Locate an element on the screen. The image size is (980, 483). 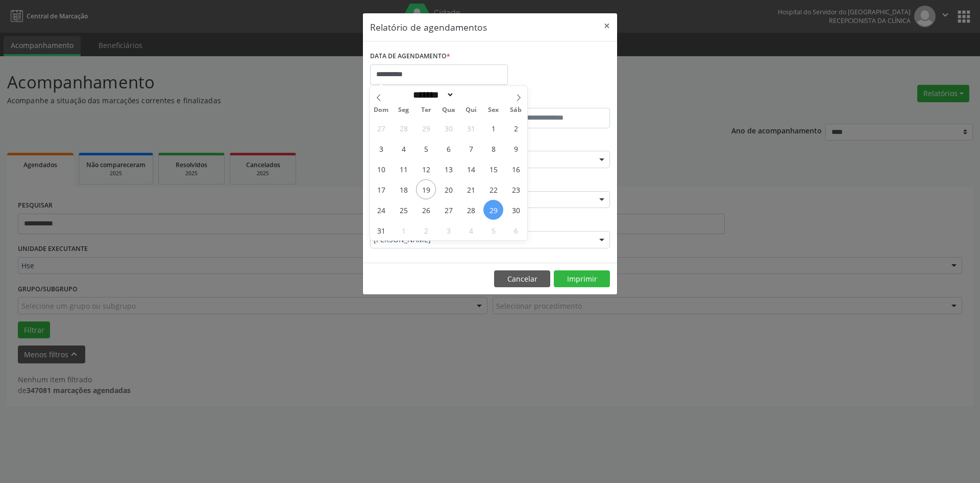
span: Sex is located at coordinates (494, 110).